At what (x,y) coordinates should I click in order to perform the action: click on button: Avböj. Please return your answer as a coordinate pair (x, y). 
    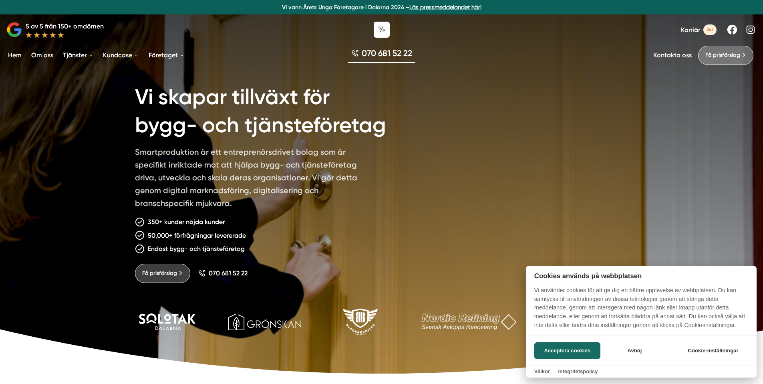
    Looking at the image, I should click on (635, 351).